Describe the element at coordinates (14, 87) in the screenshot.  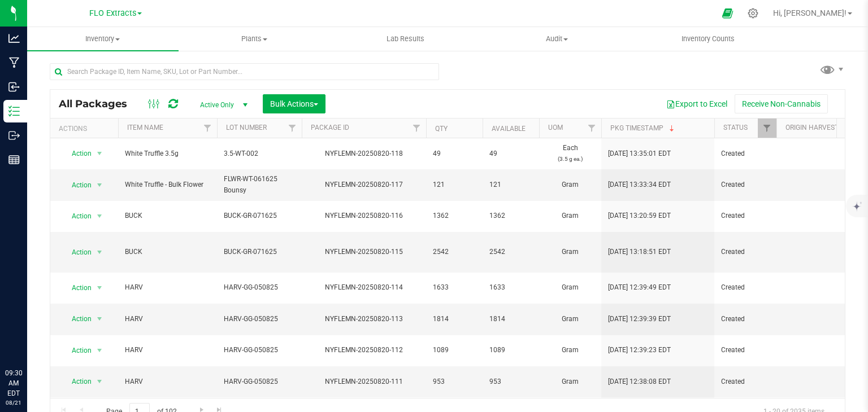
I see `inline-svg: Inbound` at that location.